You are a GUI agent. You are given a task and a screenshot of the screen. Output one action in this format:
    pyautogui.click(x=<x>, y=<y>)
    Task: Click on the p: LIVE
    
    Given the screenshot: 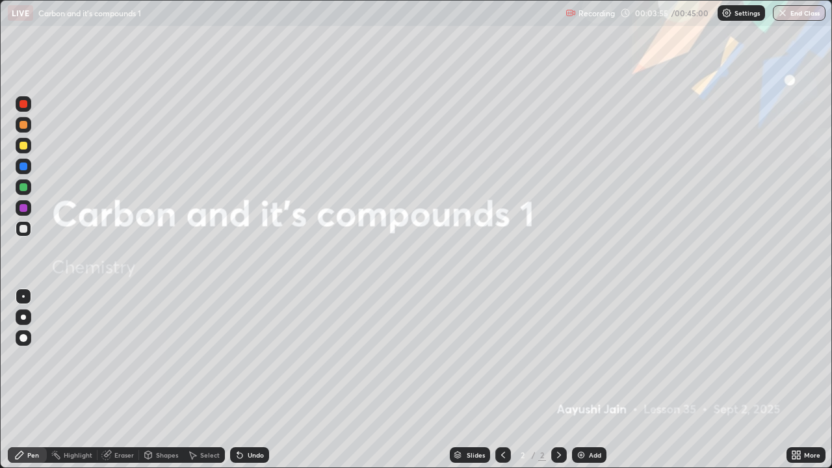 What is the action you would take?
    pyautogui.click(x=20, y=13)
    